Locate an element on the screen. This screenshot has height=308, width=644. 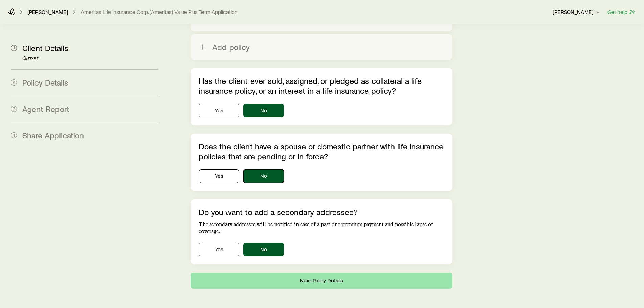
span: Share Application is located at coordinates (53, 135).